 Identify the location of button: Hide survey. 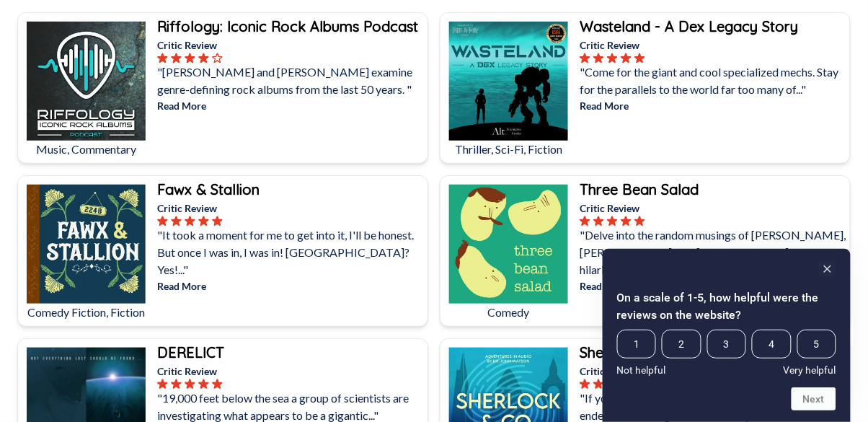
(827, 269).